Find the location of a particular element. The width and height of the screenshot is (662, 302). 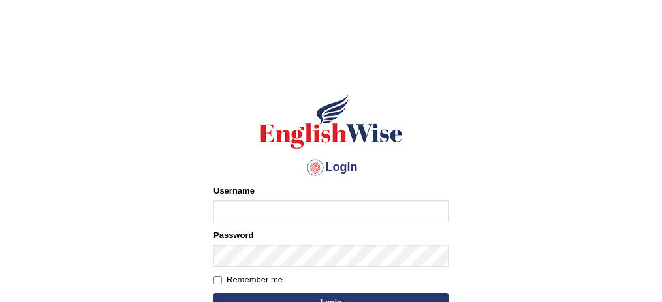

img: Logo of English Wise sign in for intelligent practice with AI is located at coordinates (331, 121).